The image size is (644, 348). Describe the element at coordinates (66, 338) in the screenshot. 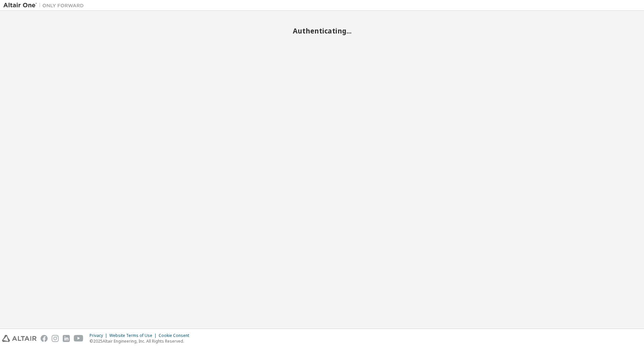

I see `img: linkedin.svg` at that location.